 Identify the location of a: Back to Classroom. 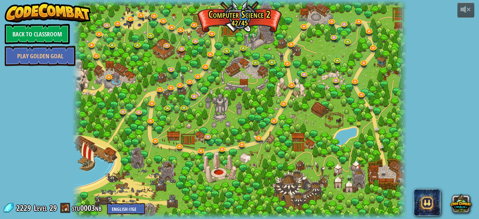
(37, 34).